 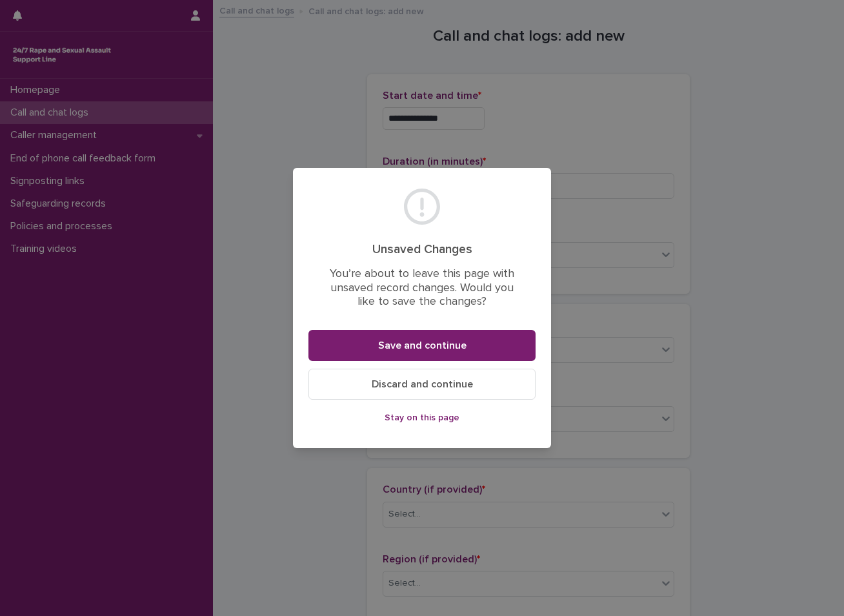 I want to click on button: Save and continue, so click(x=422, y=345).